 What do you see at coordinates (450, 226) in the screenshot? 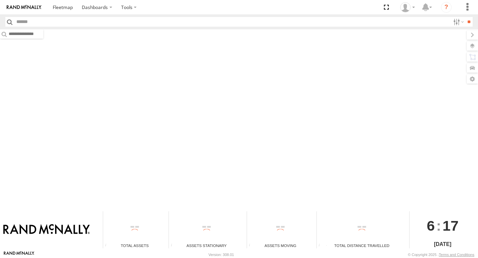
I see `span: 17` at bounding box center [450, 226].